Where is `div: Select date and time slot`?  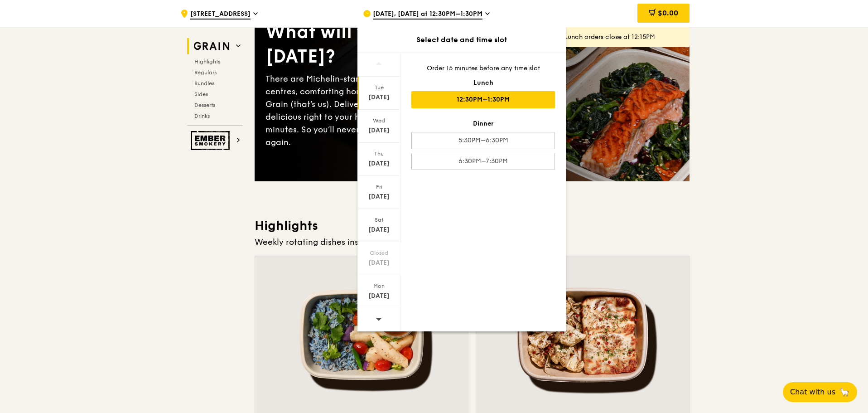
div: Select date and time slot is located at coordinates (461, 40).